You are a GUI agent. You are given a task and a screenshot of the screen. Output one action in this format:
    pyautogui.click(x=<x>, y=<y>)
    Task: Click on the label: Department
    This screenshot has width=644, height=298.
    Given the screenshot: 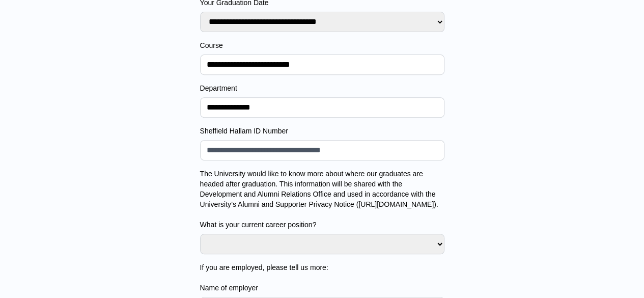 What is the action you would take?
    pyautogui.click(x=322, y=88)
    